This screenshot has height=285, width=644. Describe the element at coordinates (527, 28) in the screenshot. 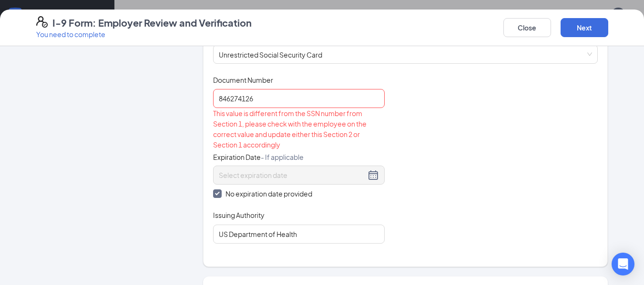

I see `button: Close` at that location.